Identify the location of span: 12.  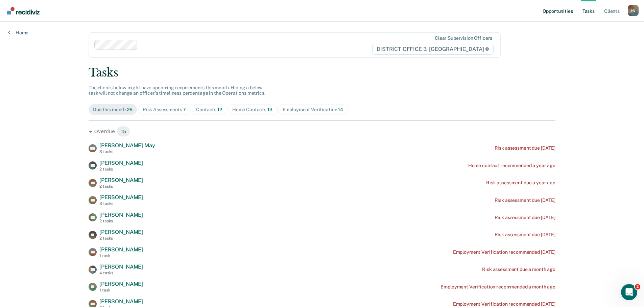
(219, 110).